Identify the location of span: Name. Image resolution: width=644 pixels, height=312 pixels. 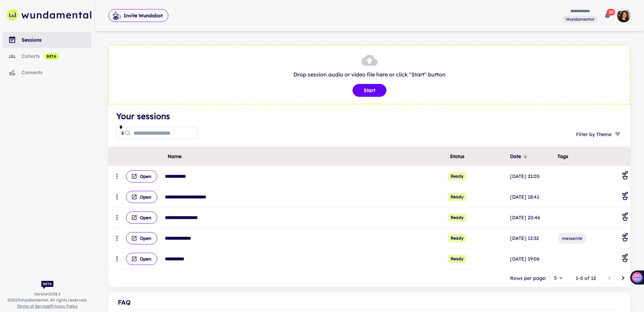
(175, 156).